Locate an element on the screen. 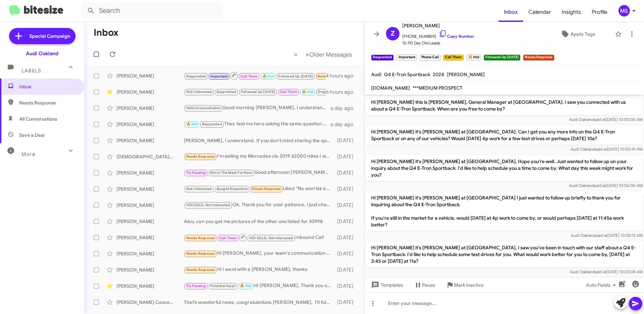 This screenshot has width=644, height=314. small: 🔥 Hot is located at coordinates (473, 58).